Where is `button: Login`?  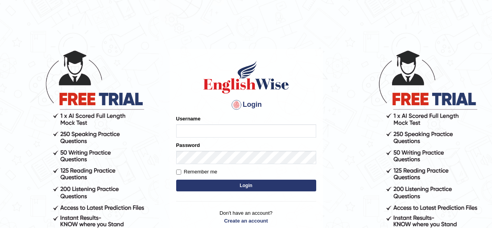 button: Login is located at coordinates (246, 185).